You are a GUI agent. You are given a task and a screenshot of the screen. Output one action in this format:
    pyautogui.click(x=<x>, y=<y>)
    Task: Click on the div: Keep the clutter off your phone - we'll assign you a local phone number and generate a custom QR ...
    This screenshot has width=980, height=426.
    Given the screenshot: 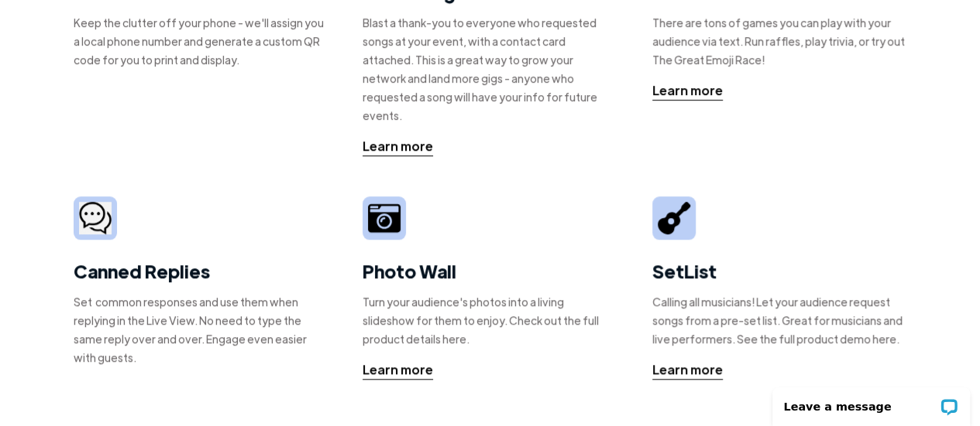 What is the action you would take?
    pyautogui.click(x=201, y=41)
    